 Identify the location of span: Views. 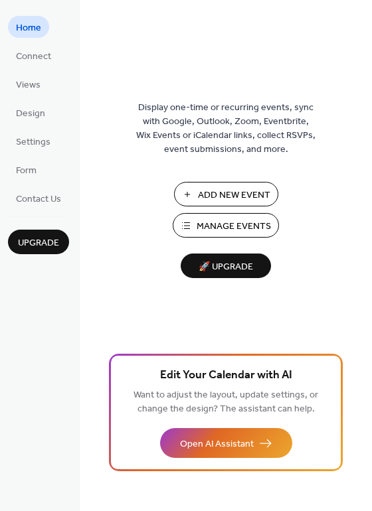
(28, 85).